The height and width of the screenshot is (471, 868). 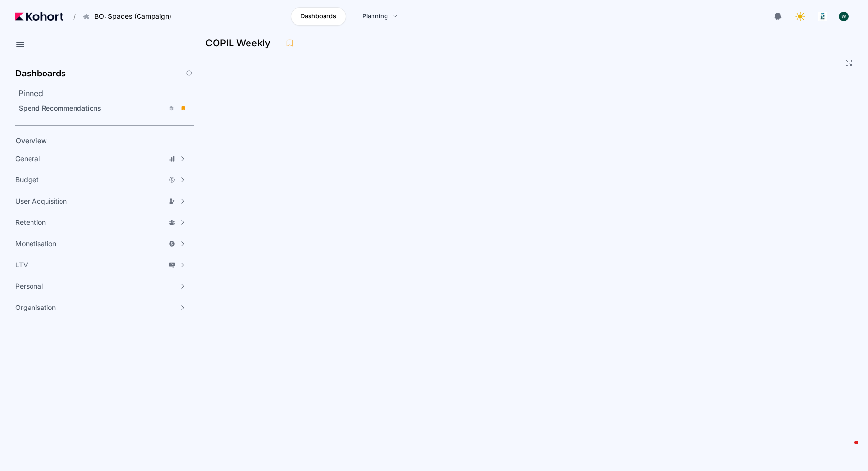 What do you see at coordinates (41, 73) in the screenshot?
I see `h2: Dashboards` at bounding box center [41, 73].